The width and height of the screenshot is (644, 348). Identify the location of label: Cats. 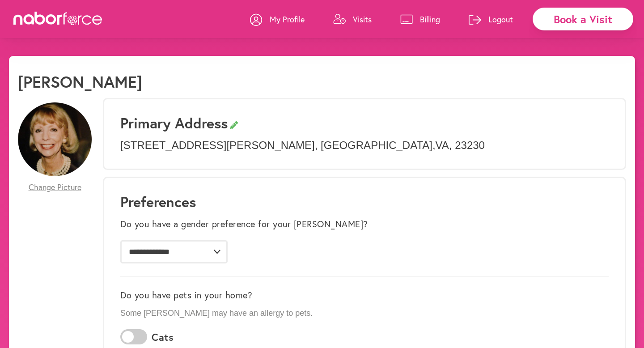
(162, 337).